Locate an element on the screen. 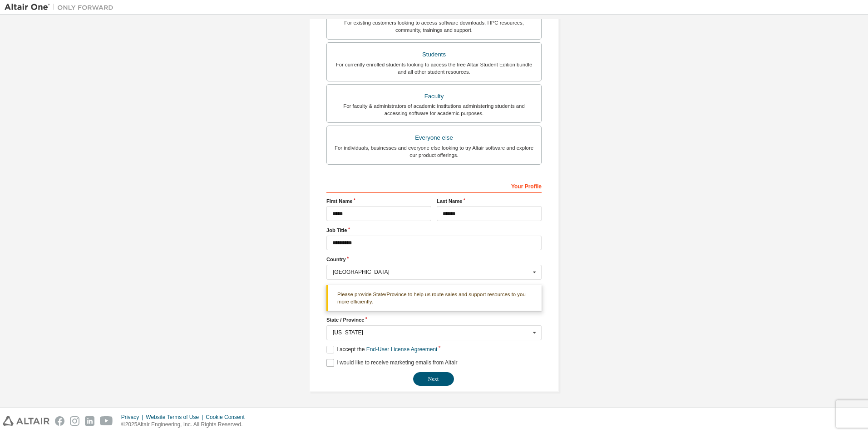 Image resolution: width=868 pixels, height=434 pixels. div: Please provide State/Province to help us route sales and support resources to you more efficiently. is located at coordinates (434, 298).